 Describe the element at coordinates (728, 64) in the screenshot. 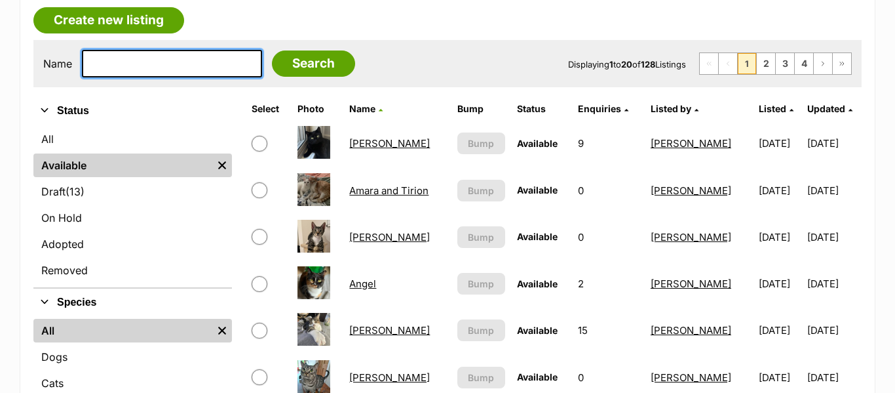

I see `span: Previous page` at that location.